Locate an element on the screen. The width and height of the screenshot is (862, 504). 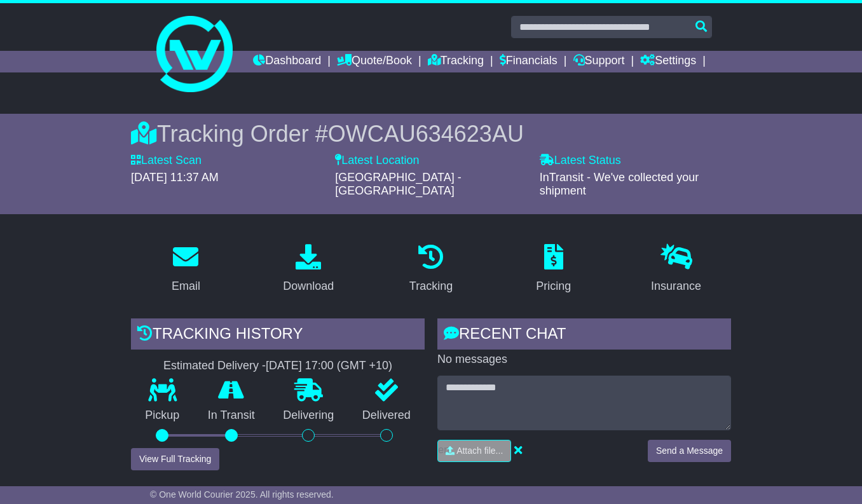
label: Latest Status is located at coordinates (581, 161).